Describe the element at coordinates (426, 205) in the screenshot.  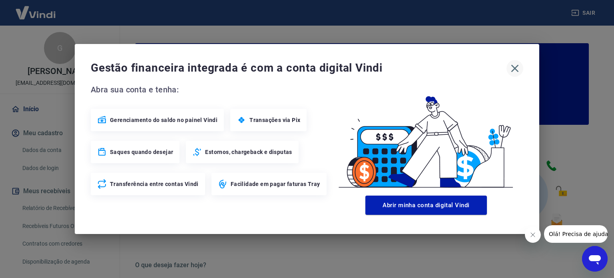
I see `button: Abrir minha conta digital Vindi` at that location.